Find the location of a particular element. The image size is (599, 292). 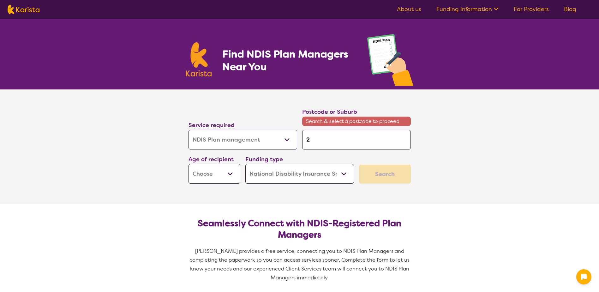

input: Type is located at coordinates (356, 139).